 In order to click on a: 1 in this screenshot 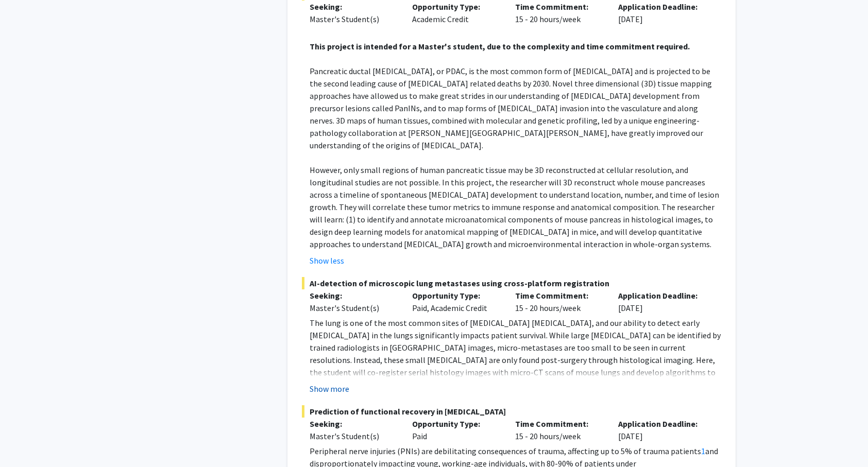, I will do `click(703, 451)`.